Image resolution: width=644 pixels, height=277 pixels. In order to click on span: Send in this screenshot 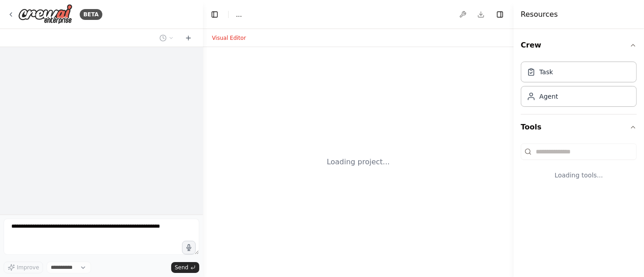, I will do `click(182, 268)`.